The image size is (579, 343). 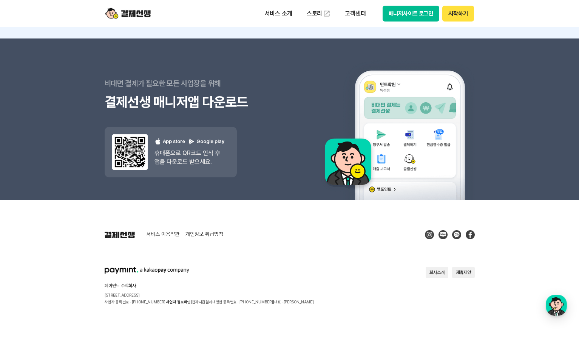 I want to click on span: 설정, so click(x=121, y=254).